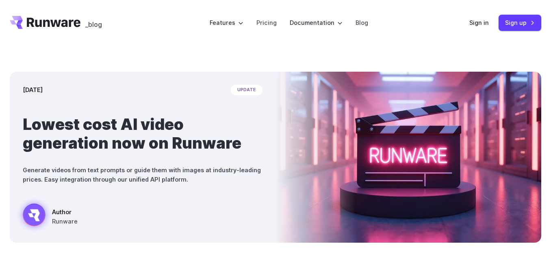 The image size is (551, 261). I want to click on img: Neon-lit movie clapperboard with the word 'RUNWARE' in a futuristic server room, so click(409, 157).